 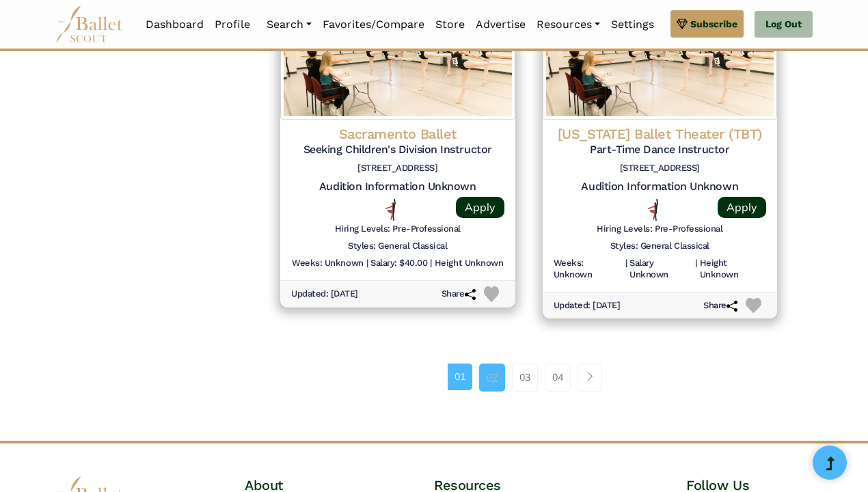 What do you see at coordinates (450, 25) in the screenshot?
I see `a: Store` at bounding box center [450, 25].